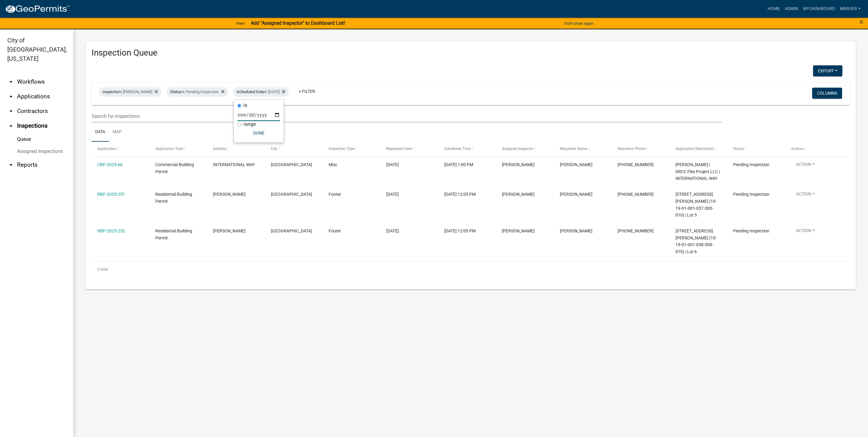  Describe the element at coordinates (298, 23) in the screenshot. I see `strong: Add "Assigned Inspector" to Dashboard List!` at that location.